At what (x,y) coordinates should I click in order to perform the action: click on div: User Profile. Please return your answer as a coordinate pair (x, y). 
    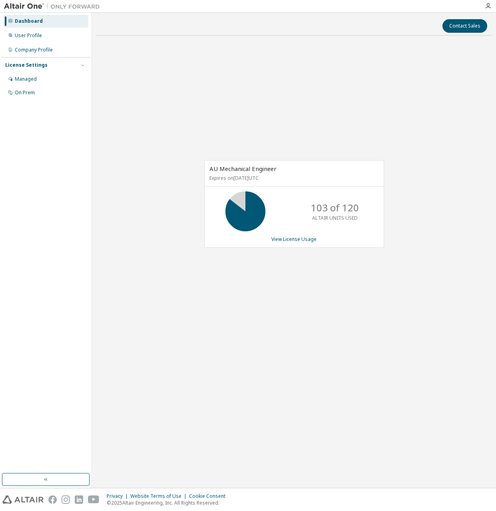
    Looking at the image, I should click on (28, 36).